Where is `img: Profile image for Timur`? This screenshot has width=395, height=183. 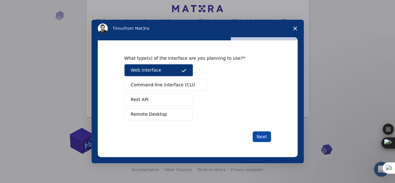
img: Profile image for Timur is located at coordinates (103, 28).